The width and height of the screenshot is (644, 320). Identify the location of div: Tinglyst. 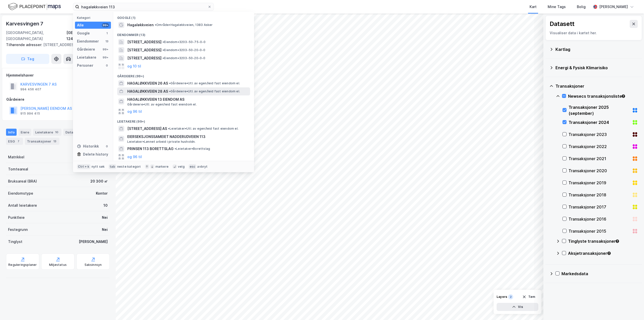
(15, 242).